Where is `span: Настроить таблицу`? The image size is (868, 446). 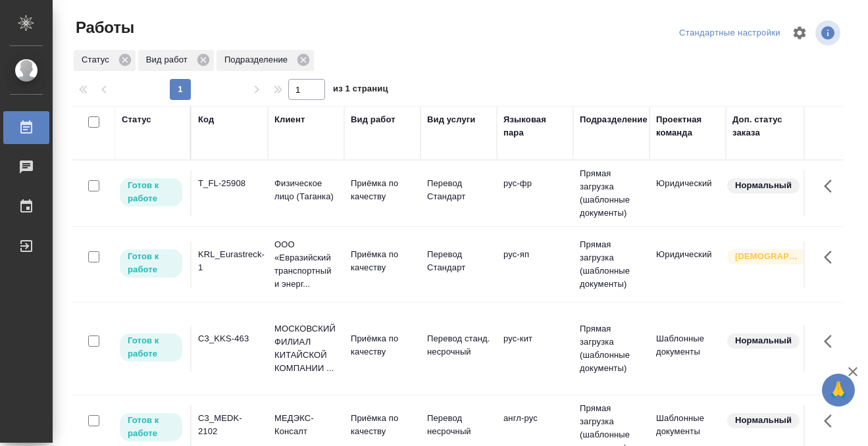 span: Настроить таблицу is located at coordinates (799, 33).